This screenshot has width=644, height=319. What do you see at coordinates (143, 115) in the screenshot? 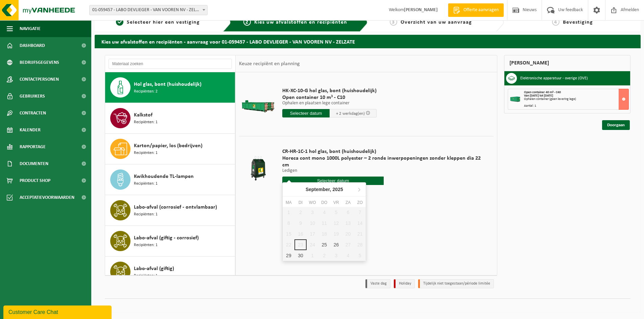
I see `span: Kalkstof` at bounding box center [143, 115].